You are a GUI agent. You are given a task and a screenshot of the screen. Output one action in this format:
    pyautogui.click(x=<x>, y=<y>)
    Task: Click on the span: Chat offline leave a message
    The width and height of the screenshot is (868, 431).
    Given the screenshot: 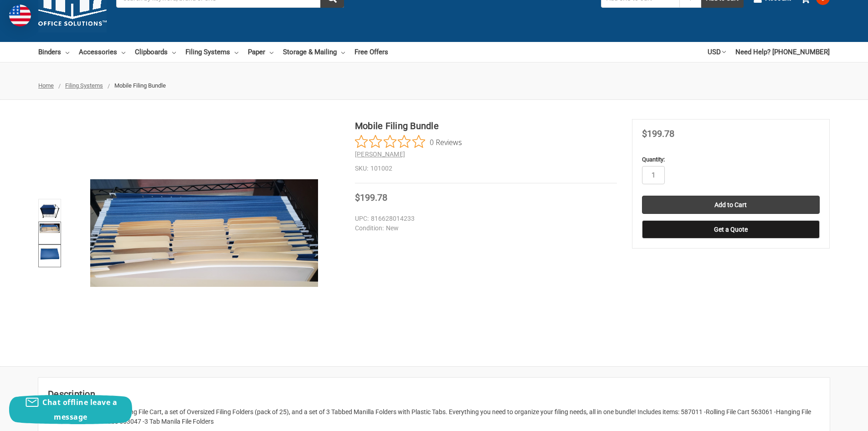 What is the action you would take?
    pyautogui.click(x=80, y=410)
    